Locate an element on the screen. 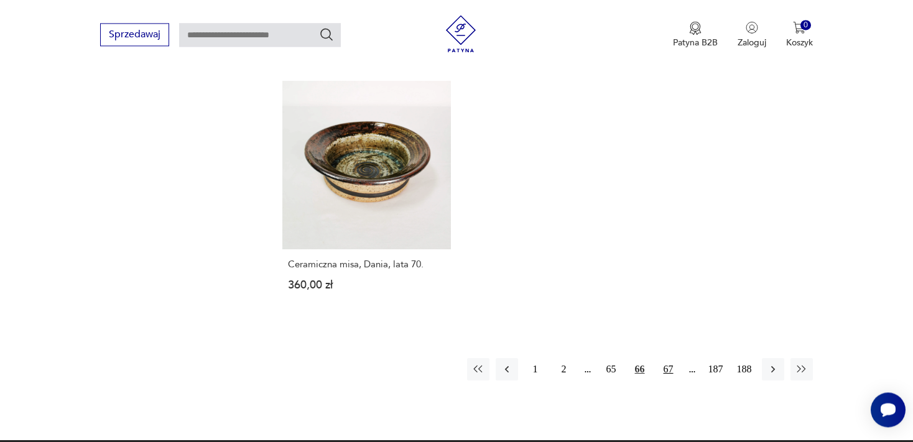 This screenshot has height=442, width=913. img: Ikona medalu is located at coordinates (696, 28).